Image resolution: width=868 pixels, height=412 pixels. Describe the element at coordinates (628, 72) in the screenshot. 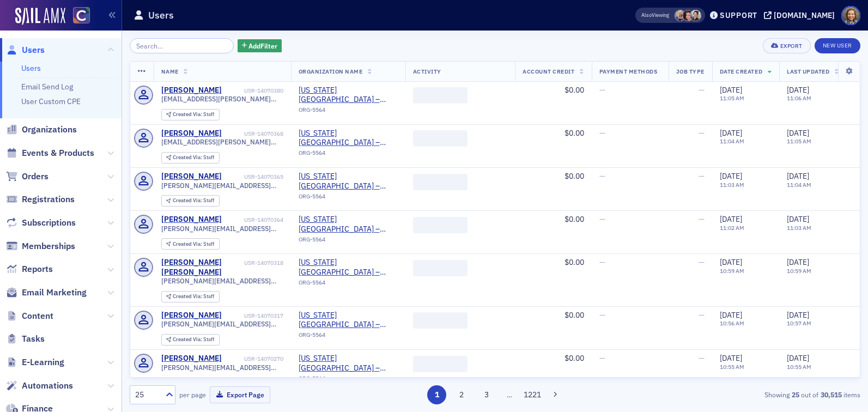

I see `span: Payment Methods` at that location.